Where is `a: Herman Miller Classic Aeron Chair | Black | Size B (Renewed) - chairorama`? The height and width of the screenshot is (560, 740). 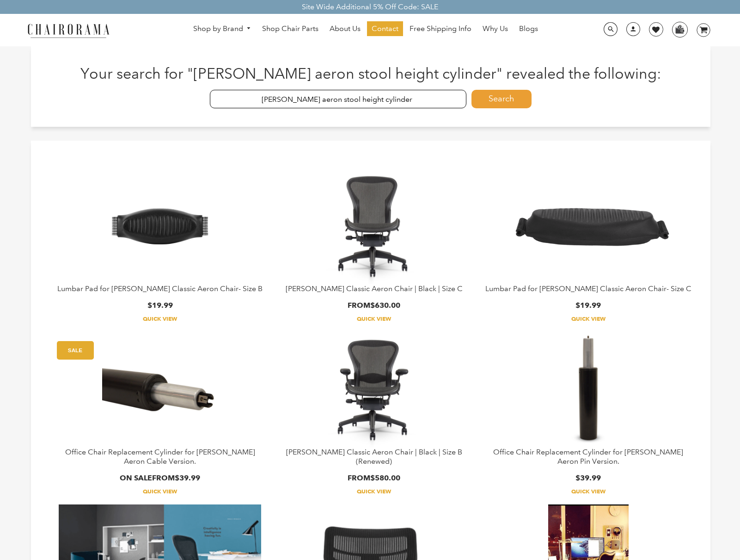 a: Herman Miller Classic Aeron Chair | Black | Size B (Renewed) - chairorama is located at coordinates (374, 389).